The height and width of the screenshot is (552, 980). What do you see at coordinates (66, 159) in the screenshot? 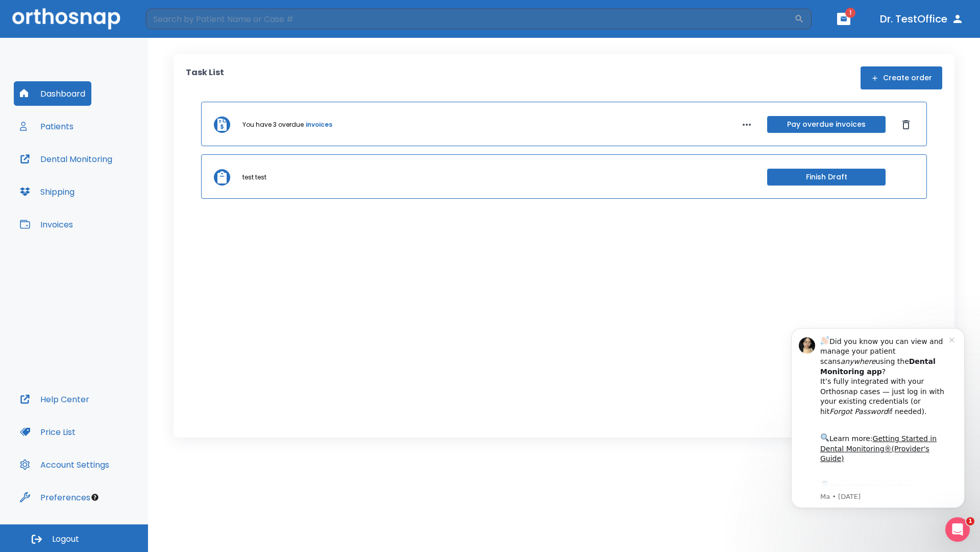
I see `button: Dental Monitoring` at bounding box center [66, 159].